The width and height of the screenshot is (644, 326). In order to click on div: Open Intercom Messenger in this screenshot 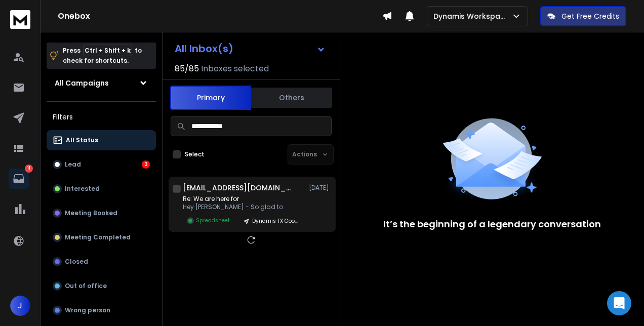, I will do `click(619, 303)`.